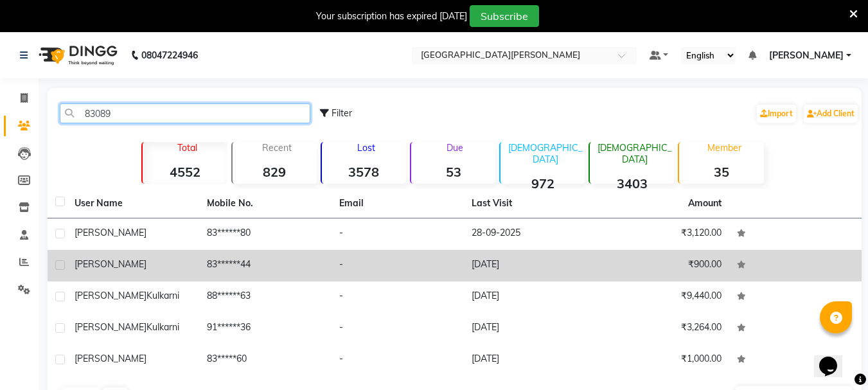 Image resolution: width=868 pixels, height=390 pixels. I want to click on th: Amount, so click(705, 203).